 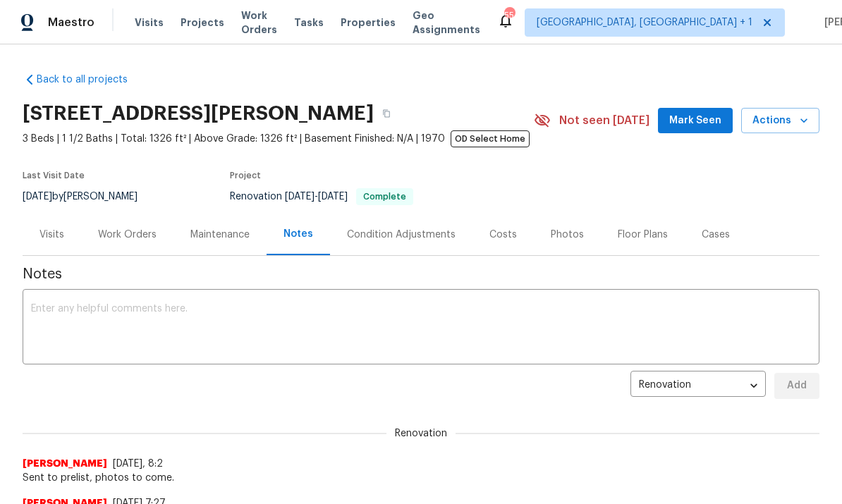 I want to click on span: 3 Beds | 1 1/2 Baths | Total: 1326 ft² | Above Grade: 1326 ft² | Basement Finished: N/A | 1970, so click(x=278, y=139).